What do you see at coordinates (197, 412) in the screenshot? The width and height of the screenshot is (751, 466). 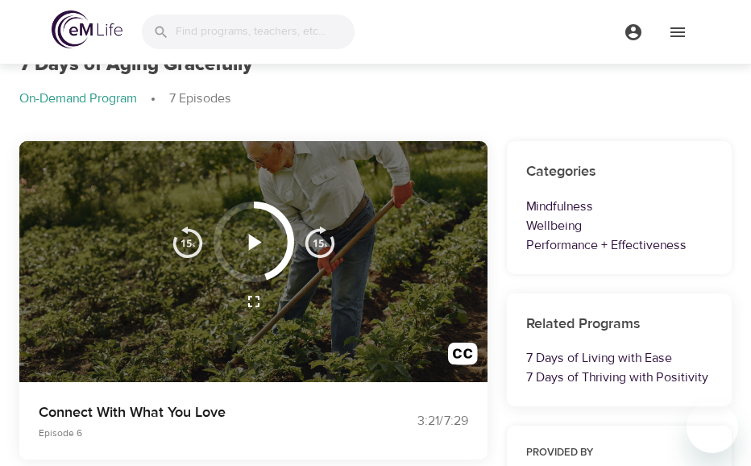 I see `p: Connect With What You Love` at bounding box center [197, 412].